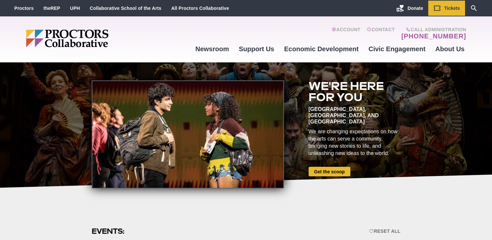 This screenshot has height=240, width=492. Describe the element at coordinates (75, 8) in the screenshot. I see `a: UPH` at that location.